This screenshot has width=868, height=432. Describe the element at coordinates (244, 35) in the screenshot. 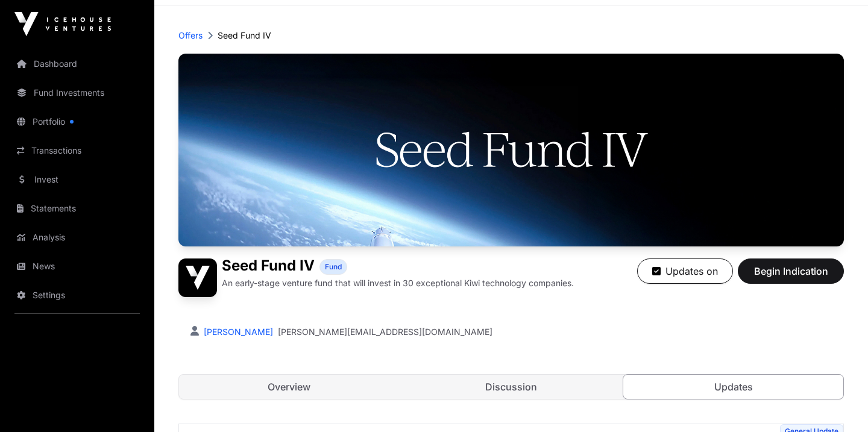

I see `p: Seed Fund IV` at that location.